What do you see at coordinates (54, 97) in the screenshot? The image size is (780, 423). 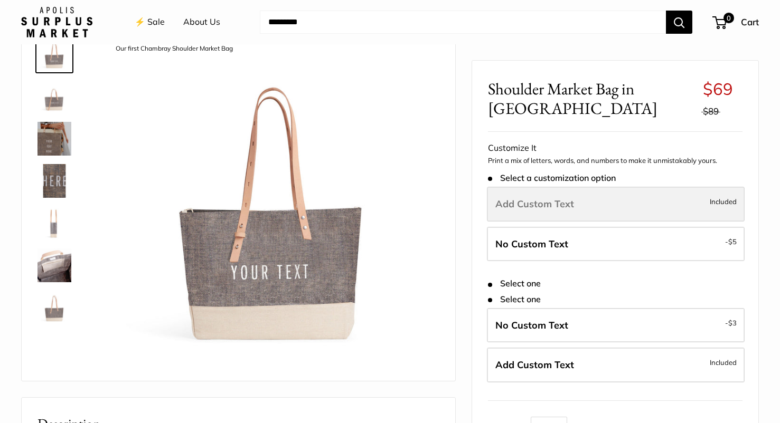 I see `img: description_Adjustable soft leather handle` at bounding box center [54, 97].